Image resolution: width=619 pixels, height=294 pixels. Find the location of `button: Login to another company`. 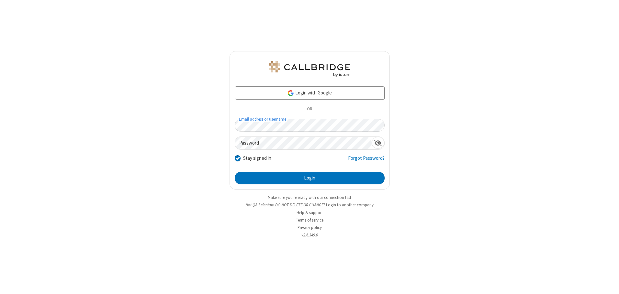

button: Login to another company is located at coordinates (350, 205).